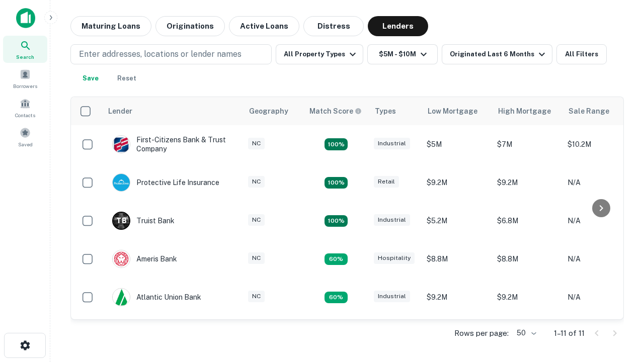 This screenshot has height=362, width=644. I want to click on span: Search, so click(25, 57).